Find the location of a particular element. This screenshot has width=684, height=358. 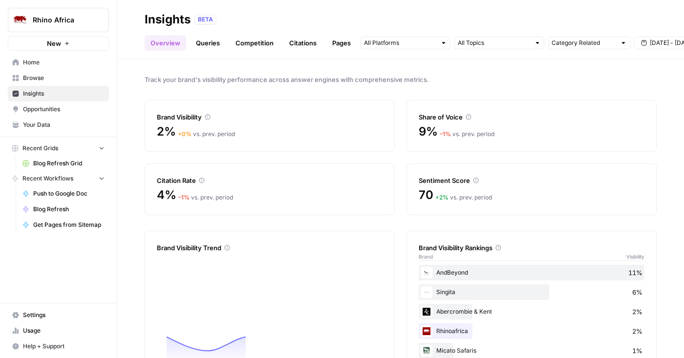

a: Overview is located at coordinates (165, 43).